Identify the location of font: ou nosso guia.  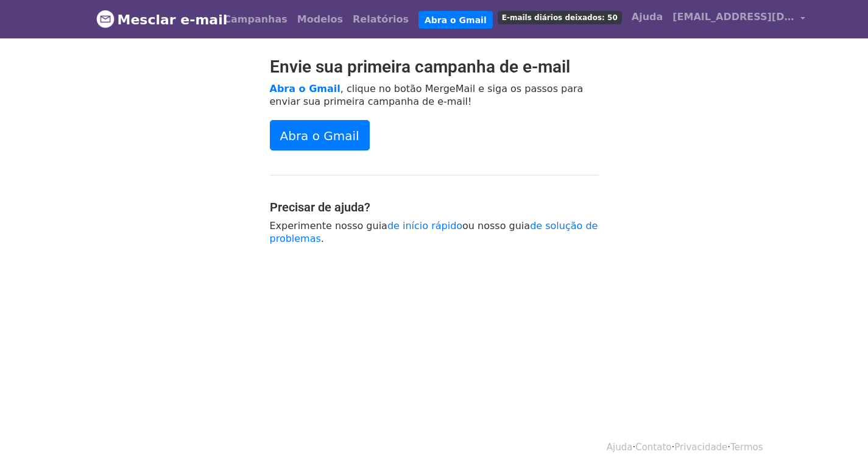
(496, 225).